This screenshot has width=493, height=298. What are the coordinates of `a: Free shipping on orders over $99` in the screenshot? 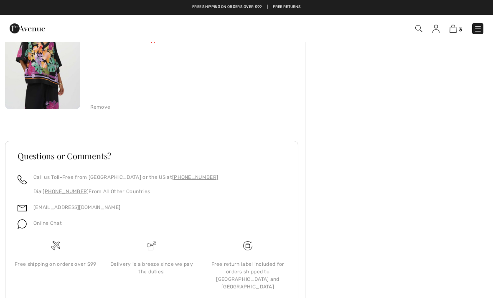 It's located at (227, 7).